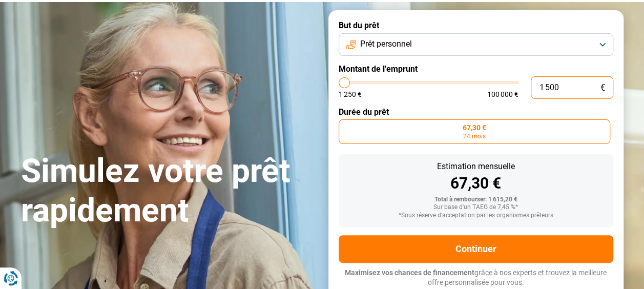 Image resolution: width=644 pixels, height=289 pixels. I want to click on div: *Sous réserve d'acceptation par les organismes prêteurs, so click(476, 216).